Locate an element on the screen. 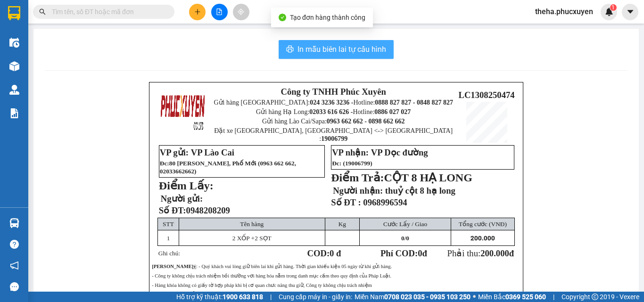 The image size is (644, 302). strong: 1900 633 818 is located at coordinates (243, 297).